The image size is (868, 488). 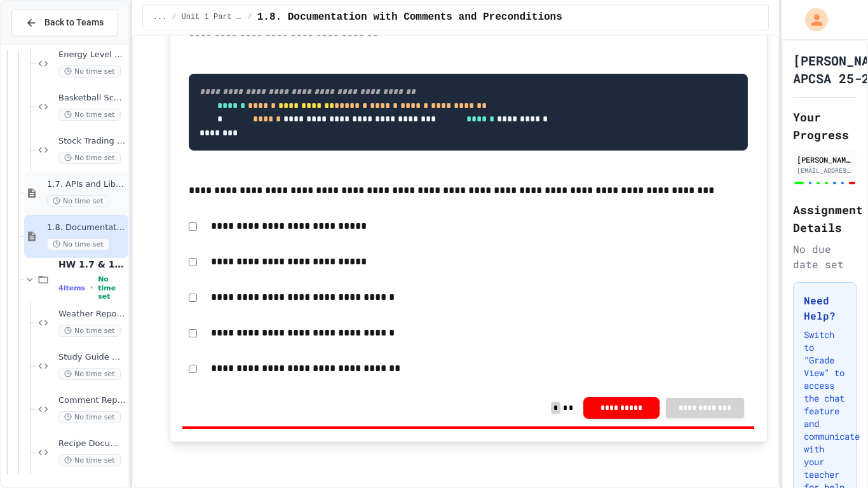 What do you see at coordinates (92, 357) in the screenshot?
I see `span: Study Guide Creator` at bounding box center [92, 357].